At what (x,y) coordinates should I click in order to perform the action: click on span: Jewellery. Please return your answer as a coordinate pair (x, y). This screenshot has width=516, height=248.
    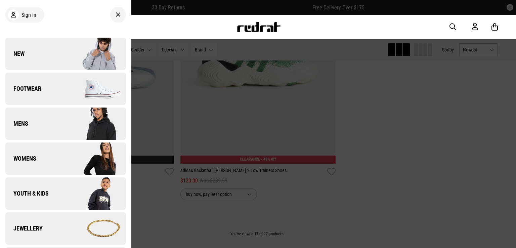
    Looking at the image, I should click on (24, 228).